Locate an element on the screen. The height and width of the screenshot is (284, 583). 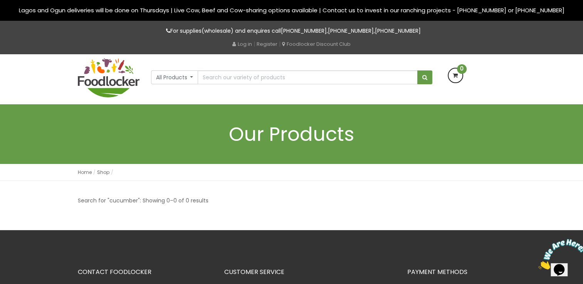
input: Search our variety of products is located at coordinates (308, 77).